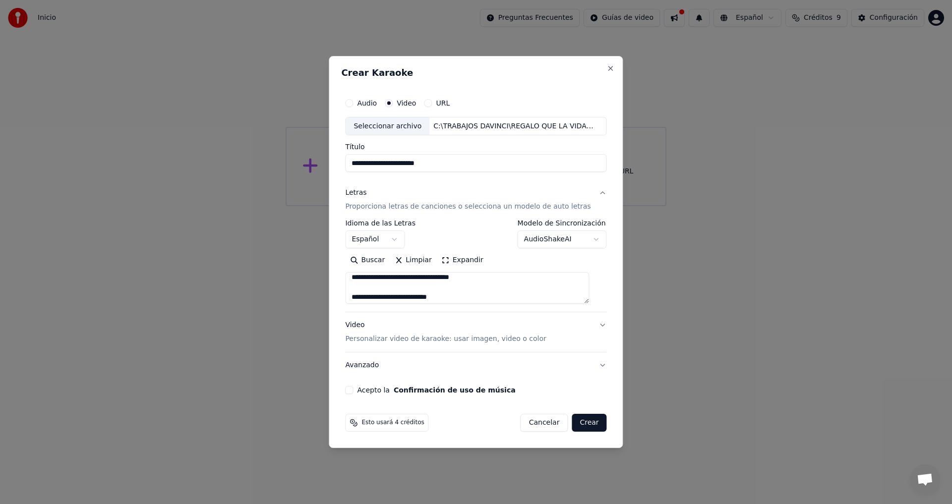 Image resolution: width=952 pixels, height=504 pixels. What do you see at coordinates (545, 423) in the screenshot?
I see `button: Cancelar` at bounding box center [545, 423].